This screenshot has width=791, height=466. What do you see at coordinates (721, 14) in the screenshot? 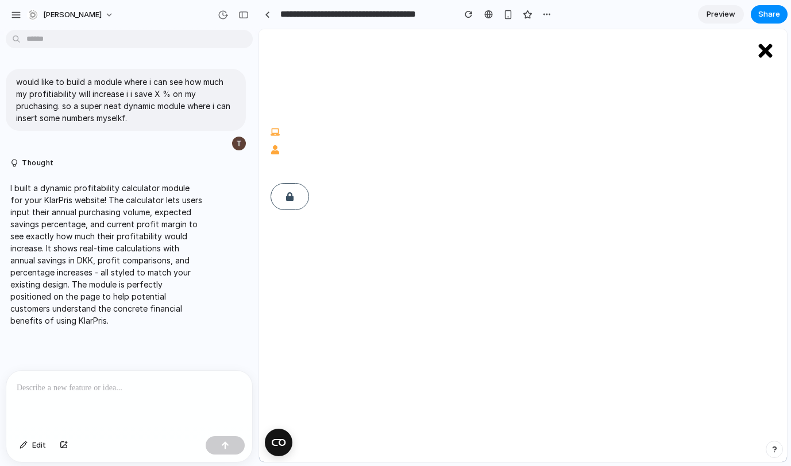
I see `span: Preview` at bounding box center [721, 14].